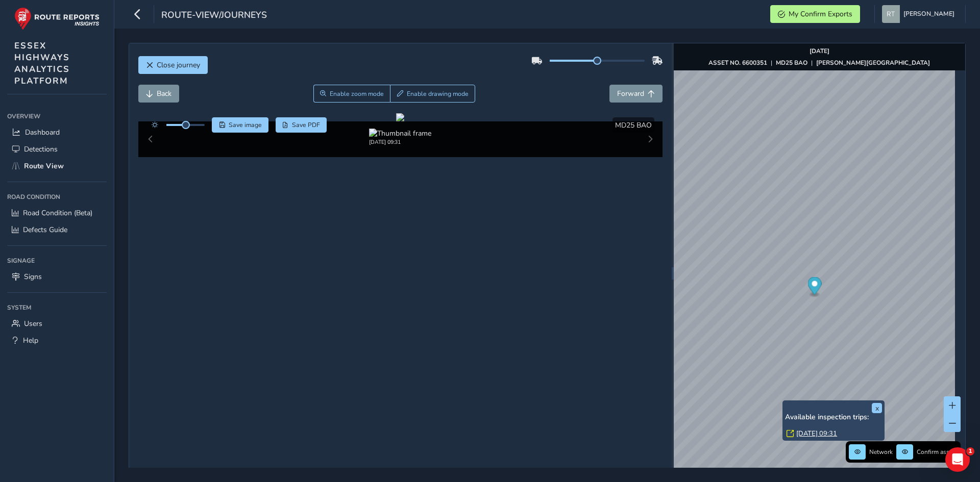  What do you see at coordinates (400, 133) in the screenshot?
I see `img: Thumbnail frame` at bounding box center [400, 133].